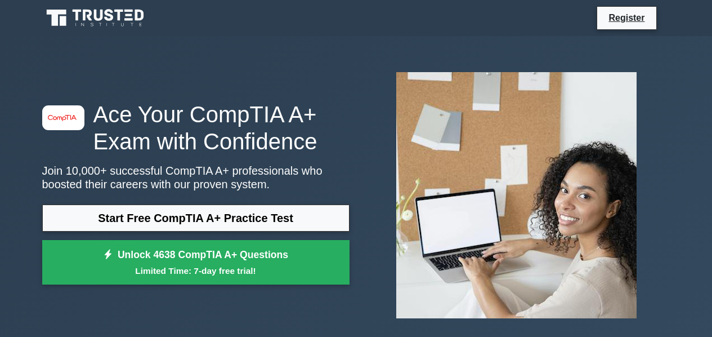 The height and width of the screenshot is (337, 712). Describe the element at coordinates (196, 218) in the screenshot. I see `a: Start Free CompTIA A+ Practice Test` at that location.